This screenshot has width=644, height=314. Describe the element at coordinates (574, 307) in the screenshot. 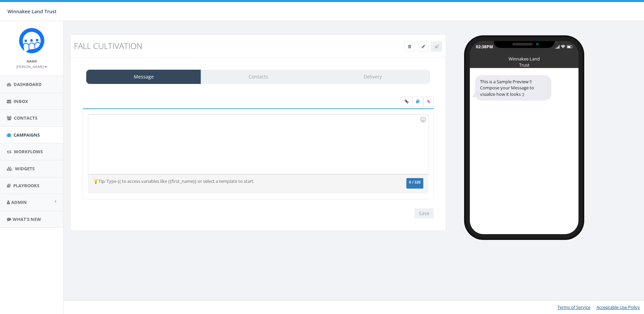

I see `a: Terms of Service` at that location.